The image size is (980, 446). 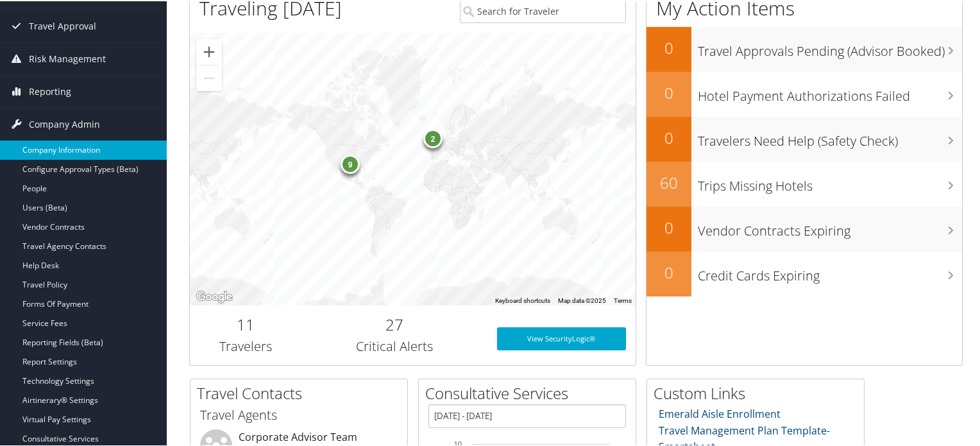 I want to click on h3: Credit Cards Expiring, so click(x=829, y=271).